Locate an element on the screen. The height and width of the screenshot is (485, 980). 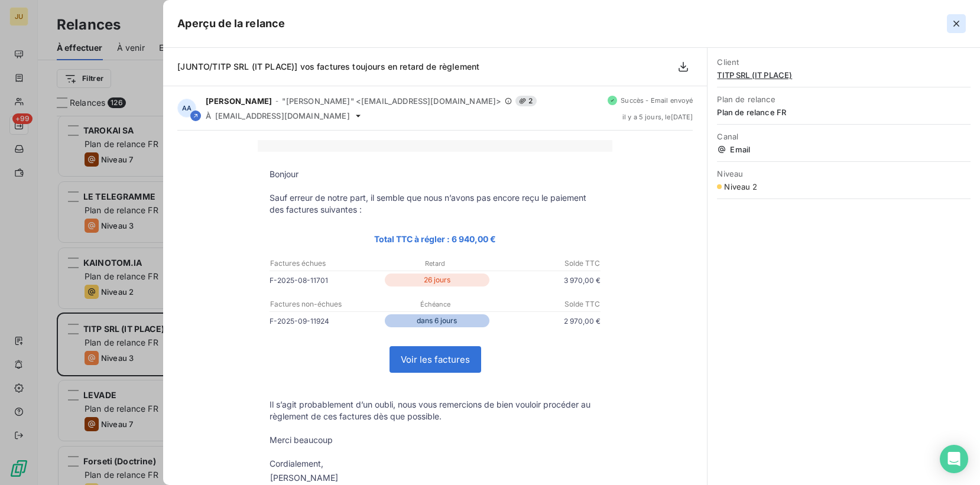
div: Open Intercom Messenger is located at coordinates (954, 459).